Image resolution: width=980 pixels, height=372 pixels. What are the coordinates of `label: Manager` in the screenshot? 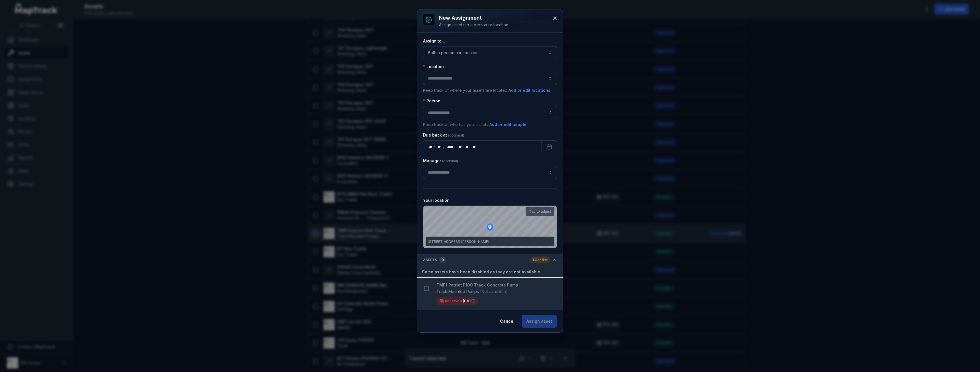 It's located at (441, 161).